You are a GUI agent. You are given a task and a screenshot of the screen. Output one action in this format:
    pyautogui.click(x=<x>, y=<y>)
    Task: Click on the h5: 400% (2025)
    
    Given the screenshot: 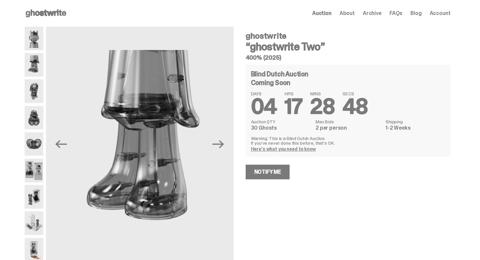 What is the action you would take?
    pyautogui.click(x=348, y=58)
    